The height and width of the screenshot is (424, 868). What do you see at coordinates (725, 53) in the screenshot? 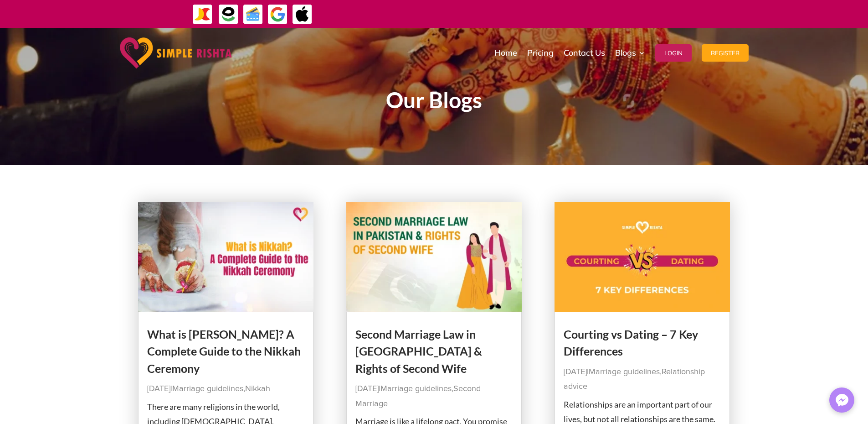
I see `a: Register` at bounding box center [725, 53].